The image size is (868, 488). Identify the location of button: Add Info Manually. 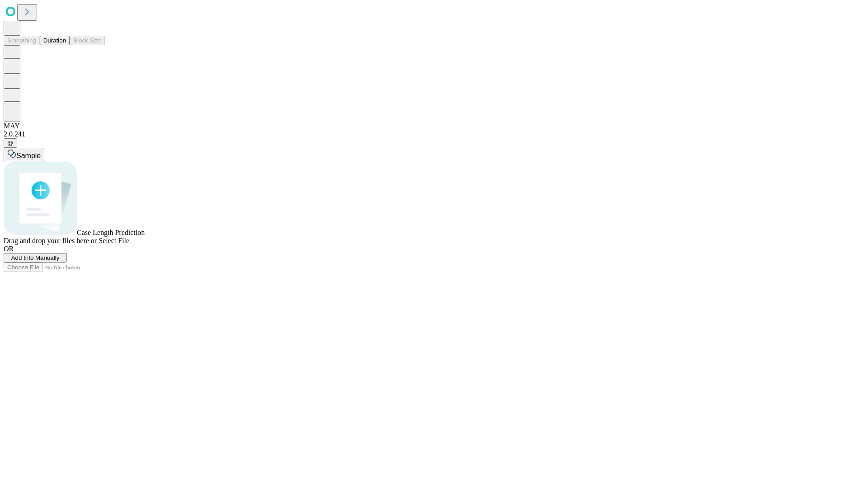
(35, 258).